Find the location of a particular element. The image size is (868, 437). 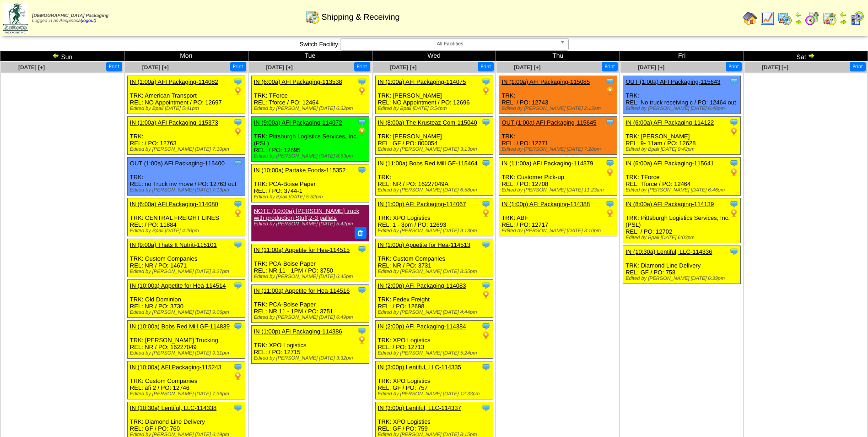

div: TRK: Pittsburgh Logistics Services, Inc. (PSL) REL: / PO: 12702 is located at coordinates (681, 220).